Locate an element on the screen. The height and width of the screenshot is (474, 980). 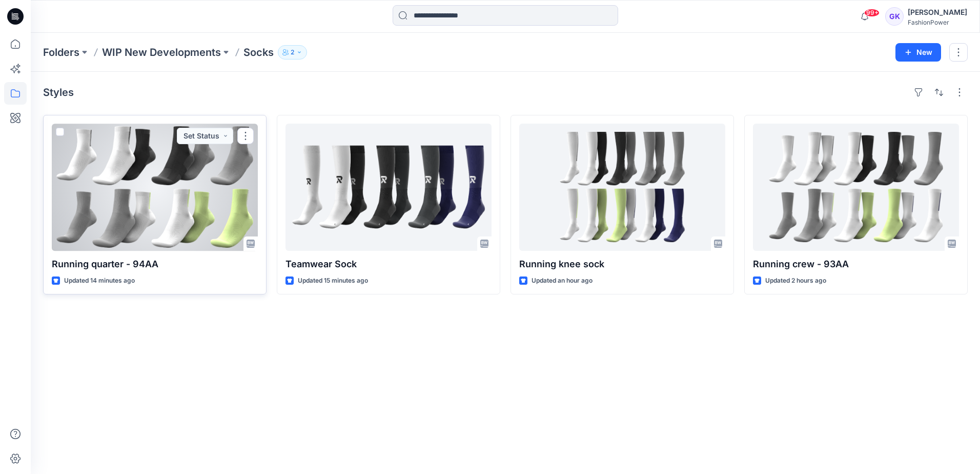
a: Folders is located at coordinates (61, 52).